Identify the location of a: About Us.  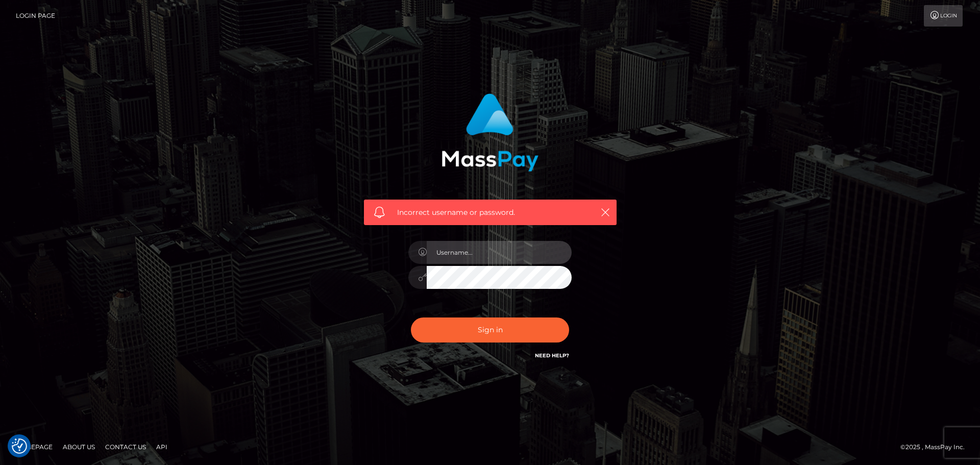
(79, 447).